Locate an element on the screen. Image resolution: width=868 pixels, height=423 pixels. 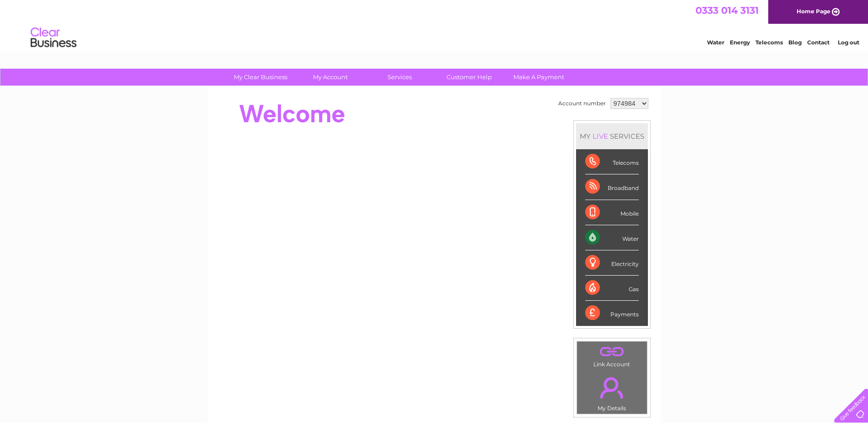
a: Telecoms is located at coordinates (769, 42).